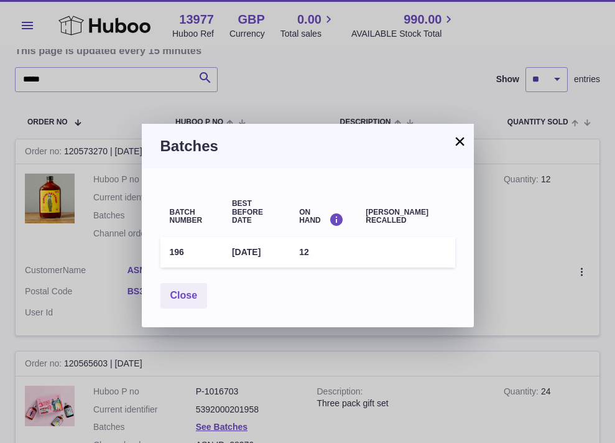 This screenshot has width=615, height=443. Describe the element at coordinates (184, 296) in the screenshot. I see `button: Close` at that location.